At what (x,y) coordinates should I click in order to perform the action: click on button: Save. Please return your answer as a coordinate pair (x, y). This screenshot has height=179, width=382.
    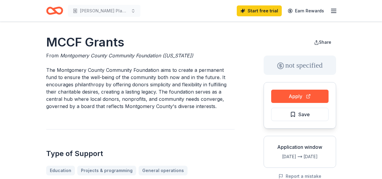
    Looking at the image, I should click on (300, 114).